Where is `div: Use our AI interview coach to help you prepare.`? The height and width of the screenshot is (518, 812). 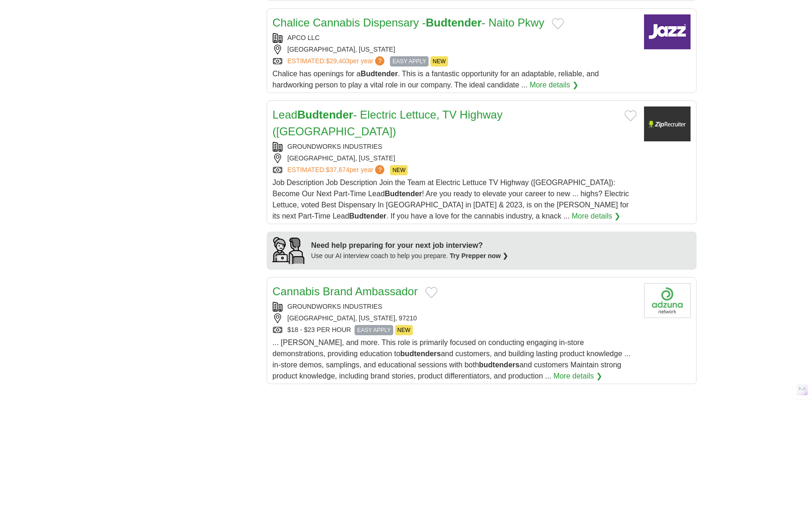 div: Use our AI interview coach to help you prepare. is located at coordinates (410, 256).